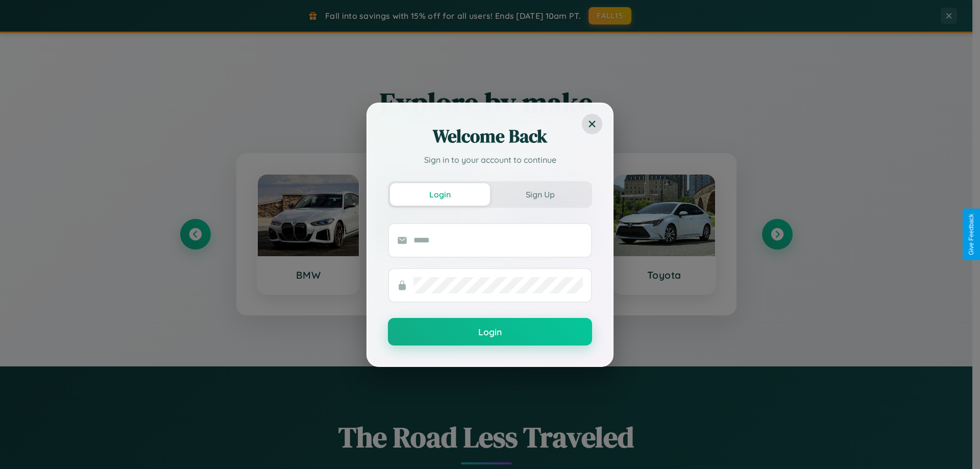 The image size is (980, 469). I want to click on h2: Welcome Back, so click(490, 136).